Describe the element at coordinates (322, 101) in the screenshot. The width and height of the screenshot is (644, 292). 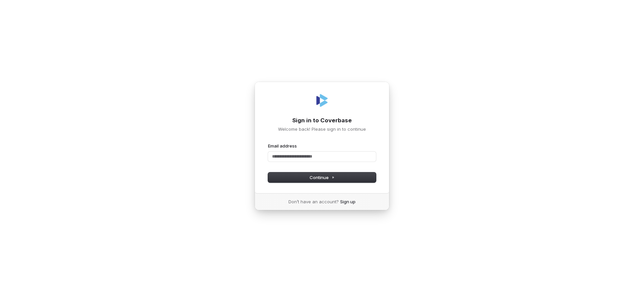
I see `img: Coverbase` at that location.